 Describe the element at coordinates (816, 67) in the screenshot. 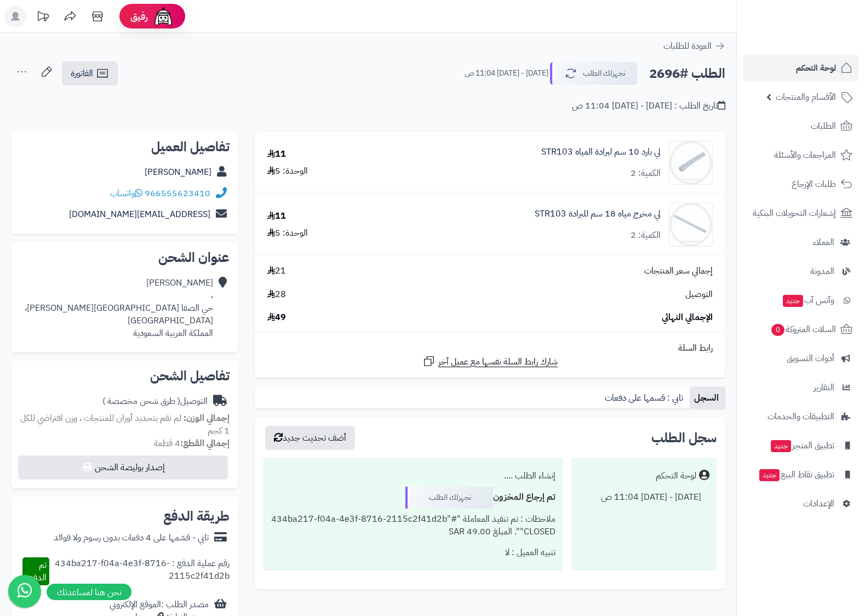

I see `span: لوحة التحكم` at that location.